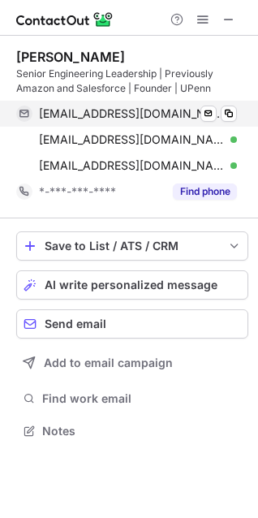  Describe the element at coordinates (132, 324) in the screenshot. I see `button: Send email` at that location.